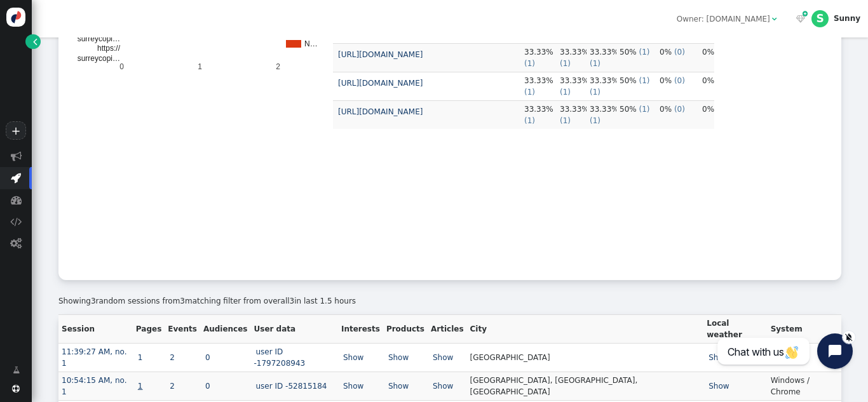 This screenshot has width=868, height=402. I want to click on a: 11:39:27 AM, no. 1, so click(94, 357).